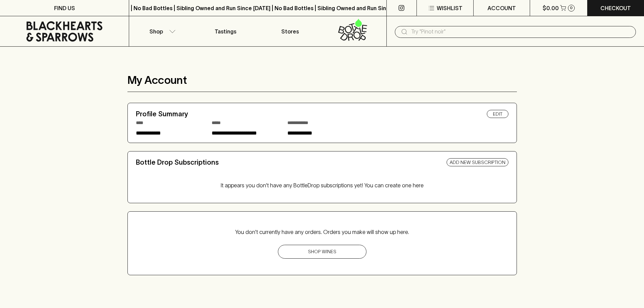 Image resolution: width=644 pixels, height=308 pixels. What do you see at coordinates (156, 32) in the screenshot?
I see `p: Shop` at bounding box center [156, 32].